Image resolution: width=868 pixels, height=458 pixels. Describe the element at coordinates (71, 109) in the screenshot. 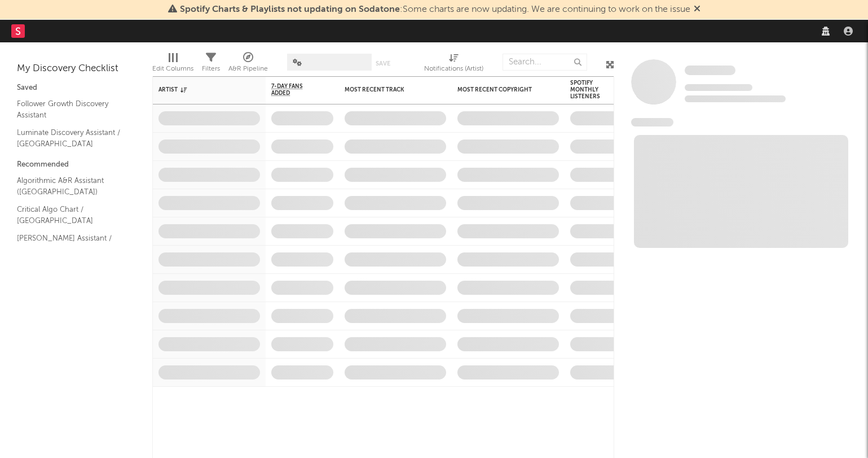

I see `a: Follower Growth Discovery Assistant` at that location.